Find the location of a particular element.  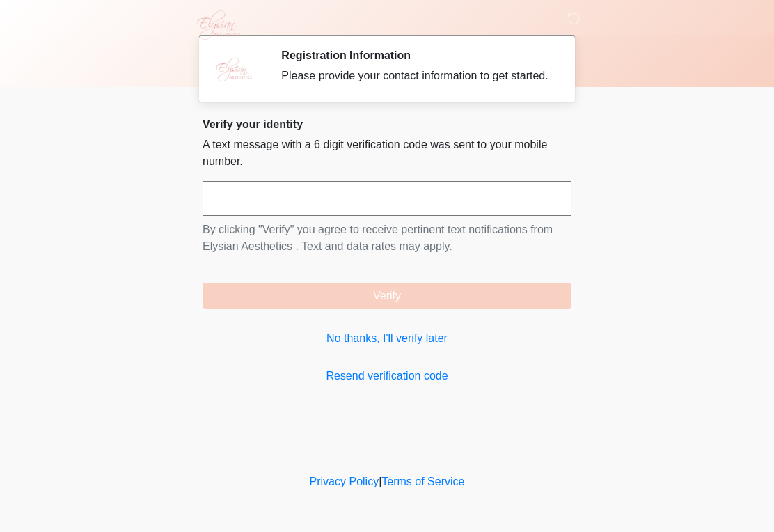

button: Verify is located at coordinates (387, 296).